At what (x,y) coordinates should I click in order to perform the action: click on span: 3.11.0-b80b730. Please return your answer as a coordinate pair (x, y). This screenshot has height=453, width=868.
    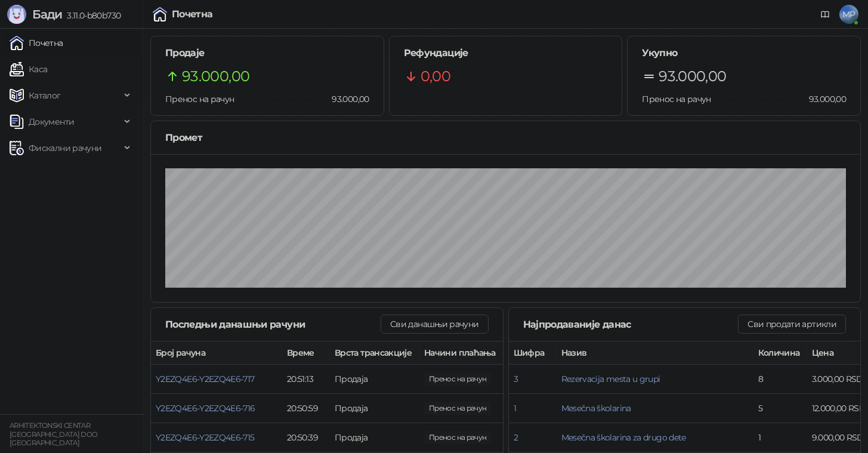
    Looking at the image, I should click on (91, 16).